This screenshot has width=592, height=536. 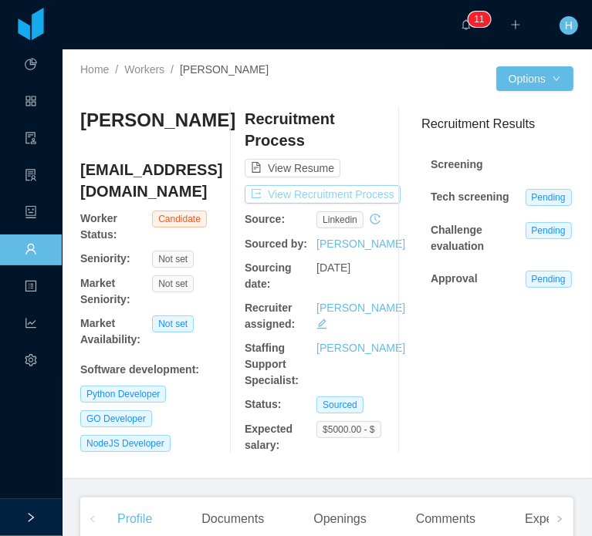 I want to click on strong: Challenge evaluation, so click(x=457, y=238).